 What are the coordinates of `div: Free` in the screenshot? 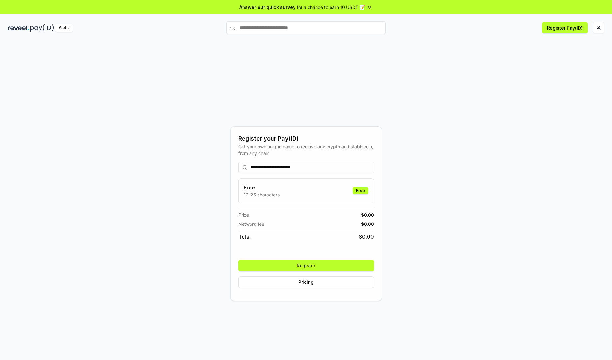 It's located at (361, 191).